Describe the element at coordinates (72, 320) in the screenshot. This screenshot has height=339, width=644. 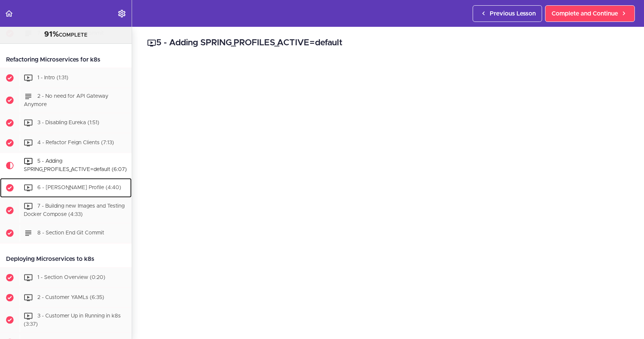
I see `span: 3 - Customer Up in Running in k8s (3:37)` at that location.